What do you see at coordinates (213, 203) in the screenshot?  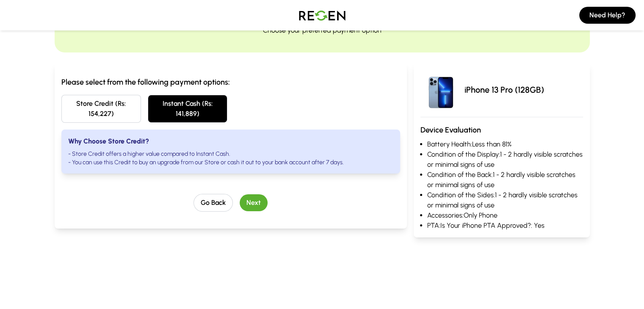 I see `button: Go Back` at bounding box center [213, 203].